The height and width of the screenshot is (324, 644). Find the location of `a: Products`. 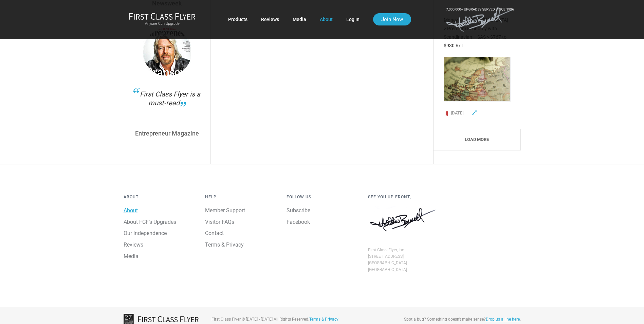

a: Products is located at coordinates (238, 19).